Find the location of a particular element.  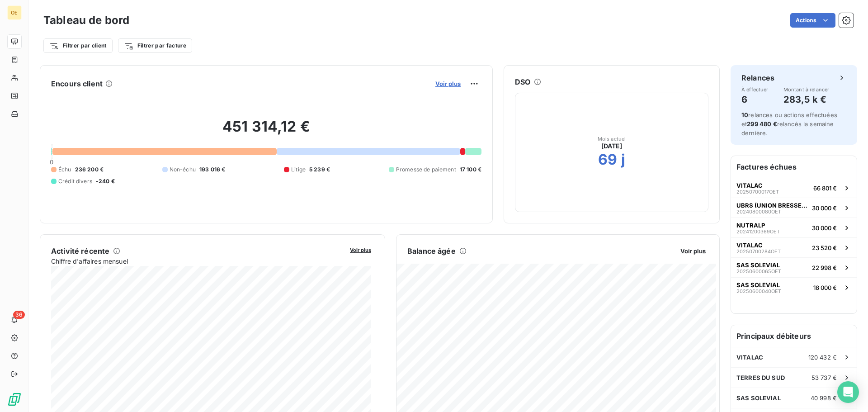

span: 40 998 € is located at coordinates (824, 398).